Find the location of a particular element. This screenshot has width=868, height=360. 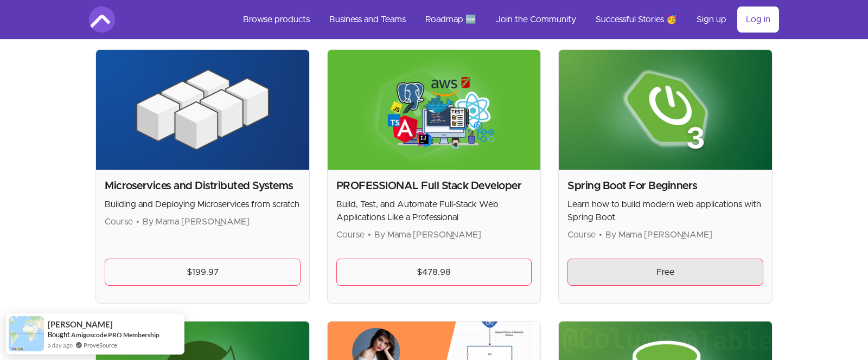

p: Building and Deploying Microservices from scratch is located at coordinates (203, 204).